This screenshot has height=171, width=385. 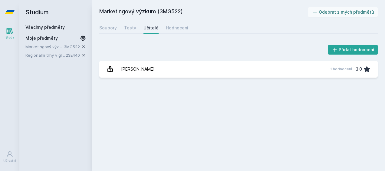 I want to click on a: Regionální trhy v globální perspektivě, so click(x=45, y=55).